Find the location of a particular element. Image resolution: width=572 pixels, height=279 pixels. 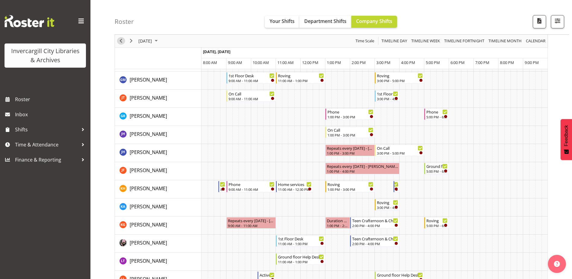

div: Grace Roscoe-Squires"s event - Phone Begin From Tuesday, September 30, 2025 at 1:00:00 PM GMT+13:... is located at coordinates (350, 114).